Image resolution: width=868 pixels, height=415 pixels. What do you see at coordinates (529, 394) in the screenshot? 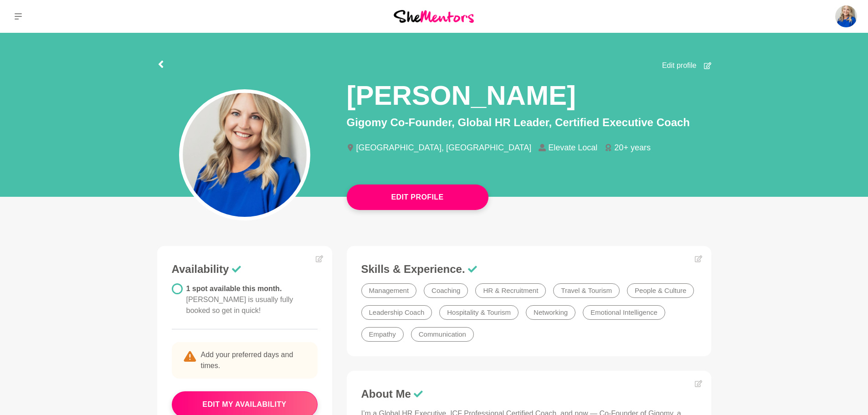
I see `h3: About Me` at bounding box center [529, 394].